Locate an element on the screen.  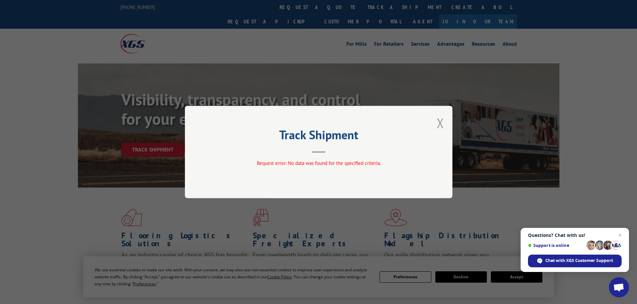
span: Request error: No data was found for the specified criteria. is located at coordinates (318, 163).